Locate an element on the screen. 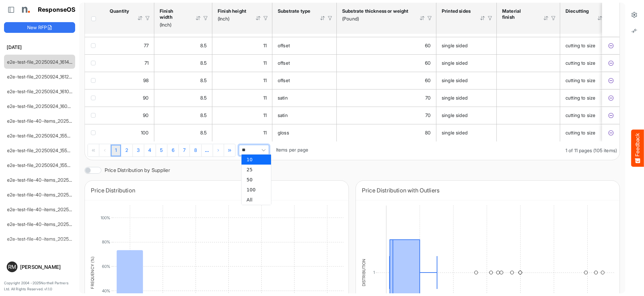  a: e2e-test-file_20250924_161235 is located at coordinates (41, 77).